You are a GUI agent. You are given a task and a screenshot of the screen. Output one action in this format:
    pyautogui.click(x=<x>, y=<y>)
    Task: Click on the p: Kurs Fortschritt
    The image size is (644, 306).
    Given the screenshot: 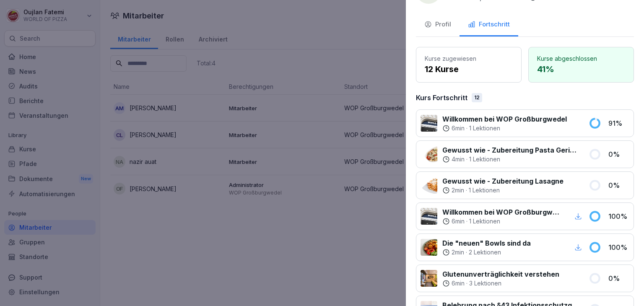 What is the action you would take?
    pyautogui.click(x=441, y=97)
    